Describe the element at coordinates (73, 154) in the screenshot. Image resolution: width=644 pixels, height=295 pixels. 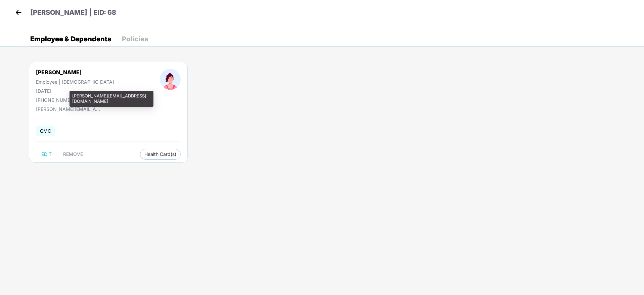
I see `span: REMOVE` at that location.